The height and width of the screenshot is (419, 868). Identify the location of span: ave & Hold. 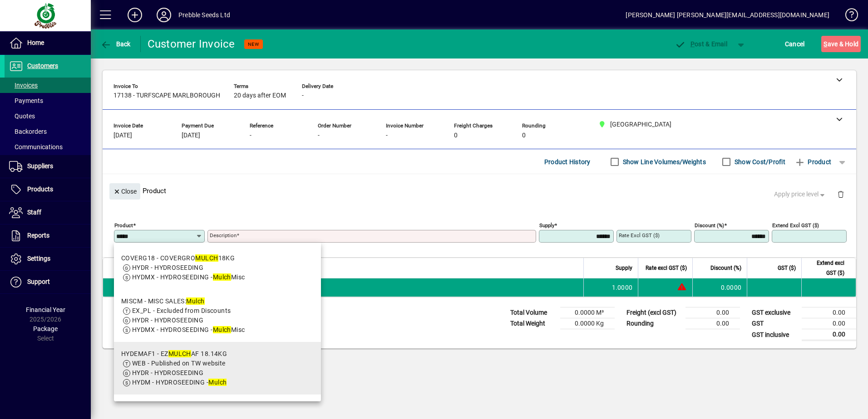
(841, 44).